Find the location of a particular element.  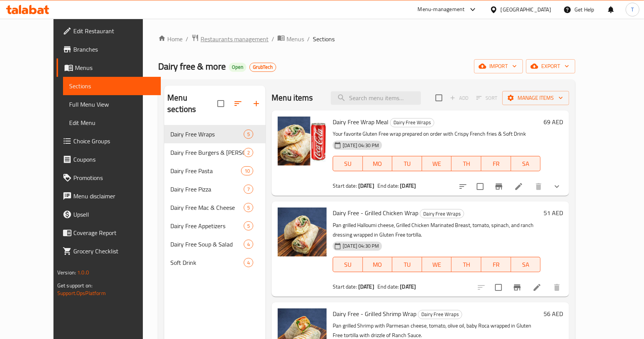

span: 10 is located at coordinates (247, 171).